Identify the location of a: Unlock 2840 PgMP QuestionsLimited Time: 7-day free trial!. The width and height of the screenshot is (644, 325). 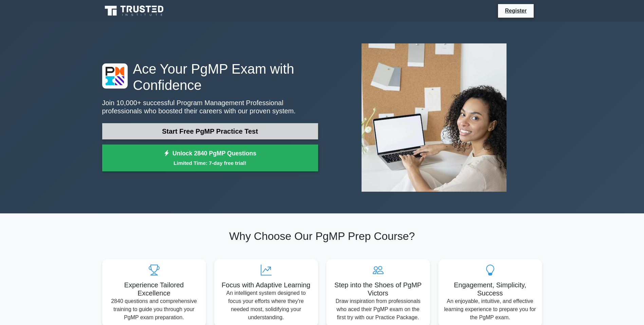
(210, 159).